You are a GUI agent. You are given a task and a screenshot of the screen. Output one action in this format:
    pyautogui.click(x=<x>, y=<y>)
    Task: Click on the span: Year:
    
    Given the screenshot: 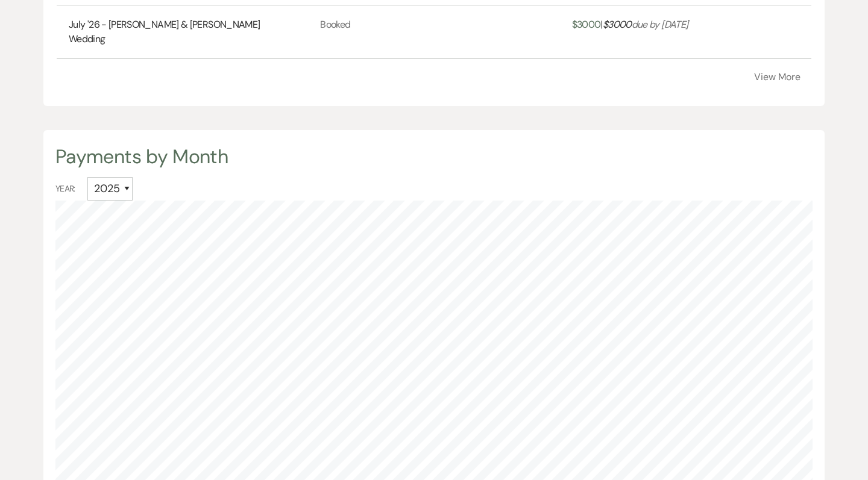 What is the action you would take?
    pyautogui.click(x=65, y=188)
    